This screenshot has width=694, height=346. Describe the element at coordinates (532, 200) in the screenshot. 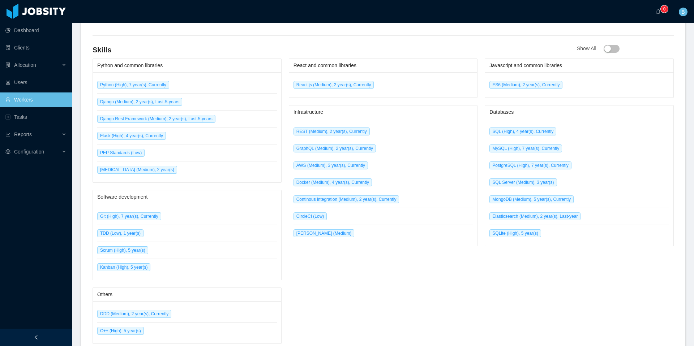

I see `span: MongoDB (Medium), 5 year(s), Currently` at that location.